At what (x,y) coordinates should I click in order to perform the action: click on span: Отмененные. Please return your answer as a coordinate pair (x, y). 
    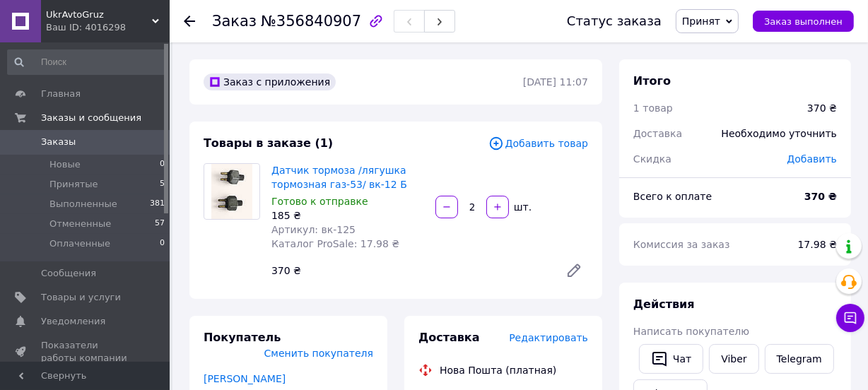
    Looking at the image, I should click on (80, 224).